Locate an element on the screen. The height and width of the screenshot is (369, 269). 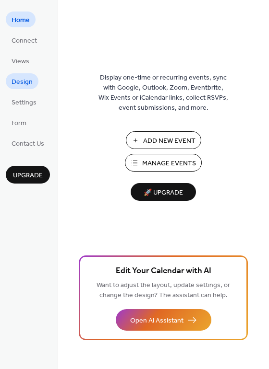
span: Display one-time or recurring events, sync with Google, Outlook, Zoom, Eventbrite, Wix Events or ... is located at coordinates (163, 93).